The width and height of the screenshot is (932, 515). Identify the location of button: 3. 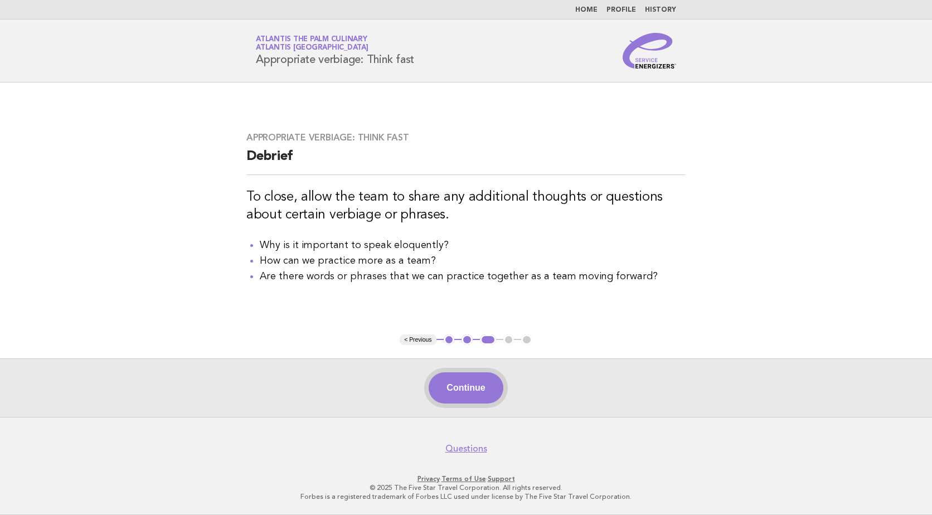
(488, 340).